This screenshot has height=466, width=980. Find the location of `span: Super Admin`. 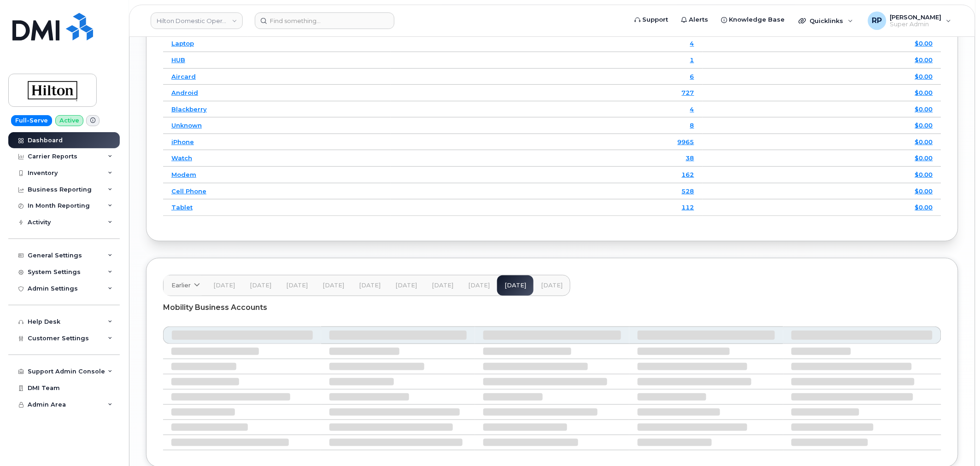

span: Super Admin is located at coordinates (916, 24).